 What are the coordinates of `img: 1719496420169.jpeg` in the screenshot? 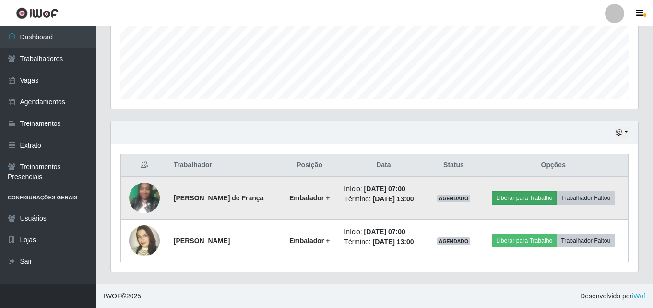 It's located at (144, 240).